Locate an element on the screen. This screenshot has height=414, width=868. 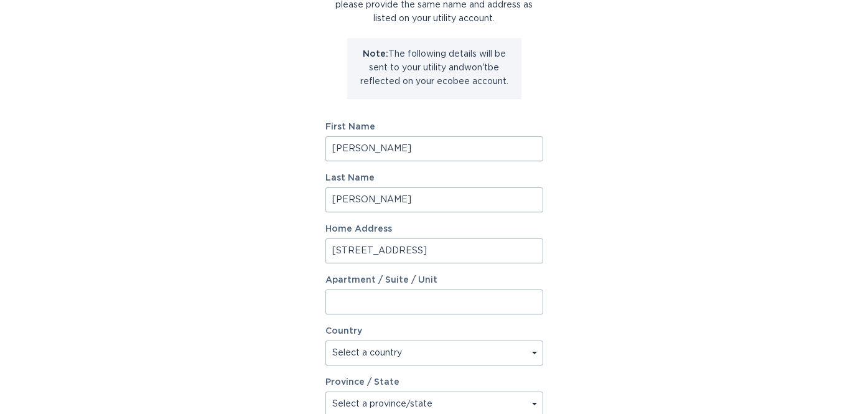
strong: Note: is located at coordinates (375, 54).